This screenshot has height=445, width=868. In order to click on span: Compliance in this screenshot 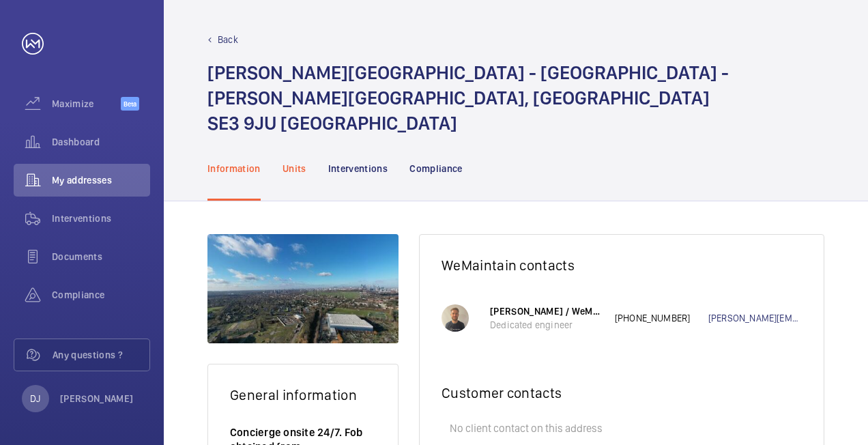, I will do `click(101, 295)`.